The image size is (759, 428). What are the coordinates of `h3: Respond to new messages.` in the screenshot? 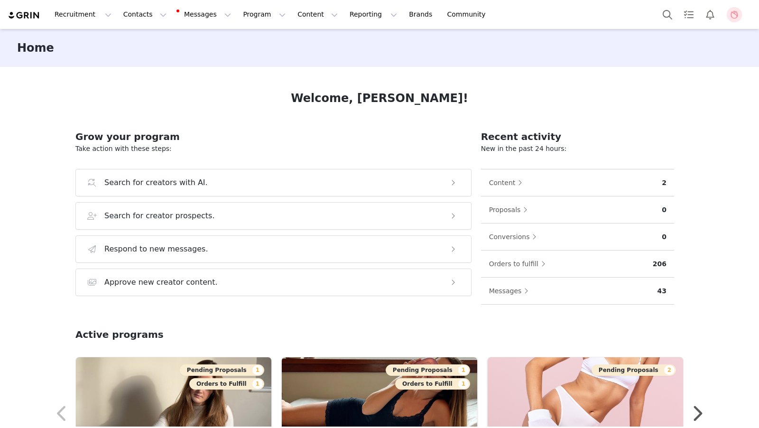 It's located at (156, 249).